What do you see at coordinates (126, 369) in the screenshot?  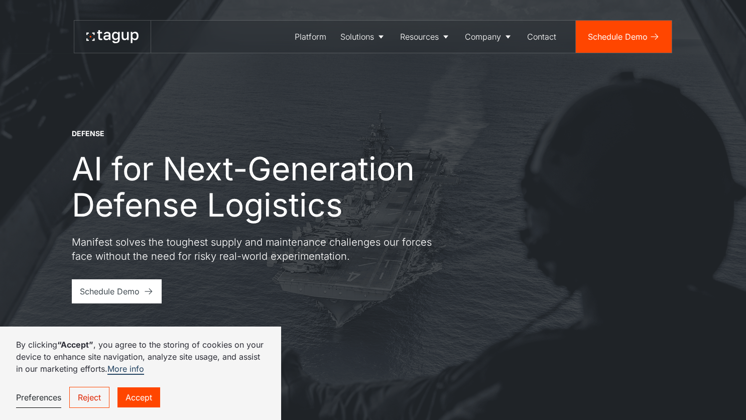 I see `a: More info` at bounding box center [126, 369].